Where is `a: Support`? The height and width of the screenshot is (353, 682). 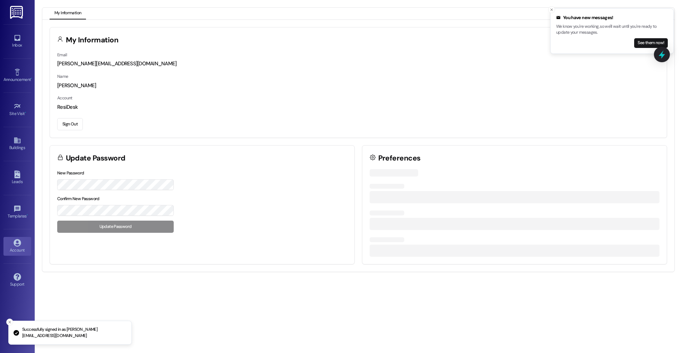 a: Support is located at coordinates (17, 280).